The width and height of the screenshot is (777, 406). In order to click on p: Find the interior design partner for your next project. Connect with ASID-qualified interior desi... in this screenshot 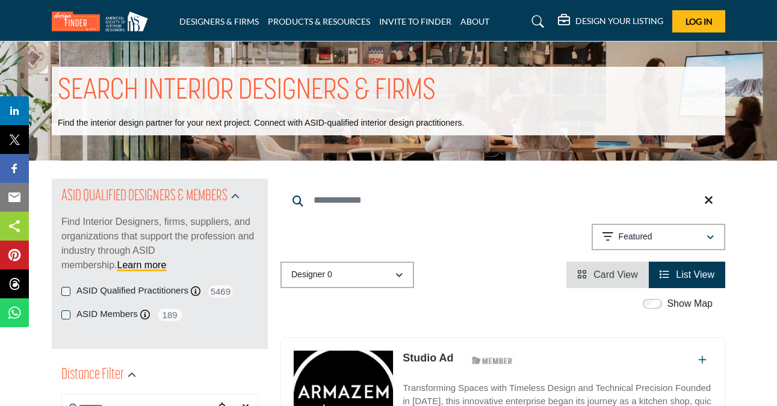, I will do `click(261, 123)`.